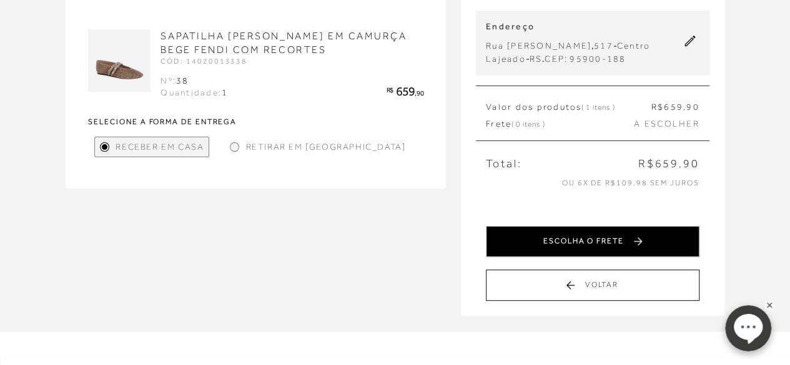 This screenshot has width=790, height=365. What do you see at coordinates (593, 242) in the screenshot?
I see `button: ESCOLHA O FRETE` at bounding box center [593, 242].